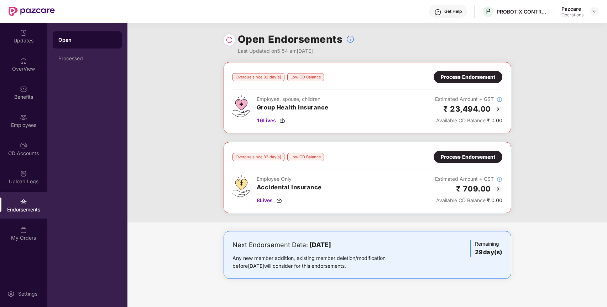 This screenshot has height=307, width=607. Describe the element at coordinates (32, 11) in the screenshot. I see `img: New Pazcare Logo` at that location.